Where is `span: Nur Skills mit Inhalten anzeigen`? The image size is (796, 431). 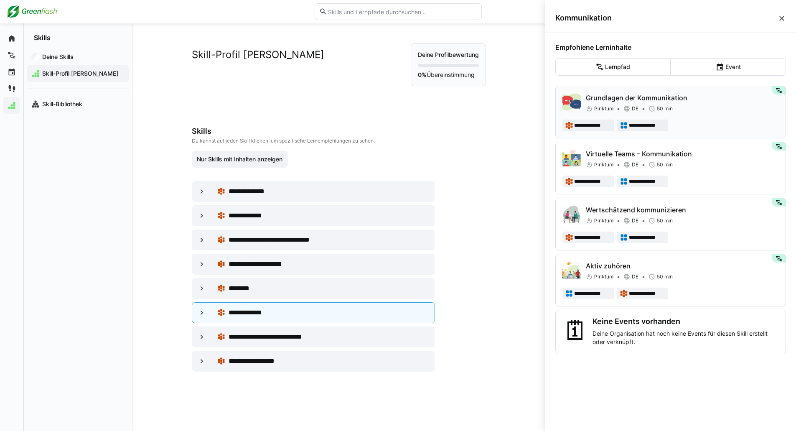
span: Nur Skills mit Inhalten anzeigen is located at coordinates (239, 159).